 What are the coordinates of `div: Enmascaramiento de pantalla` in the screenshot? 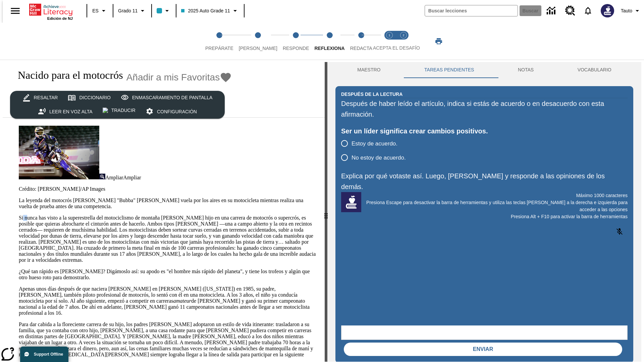 It's located at (172, 98).